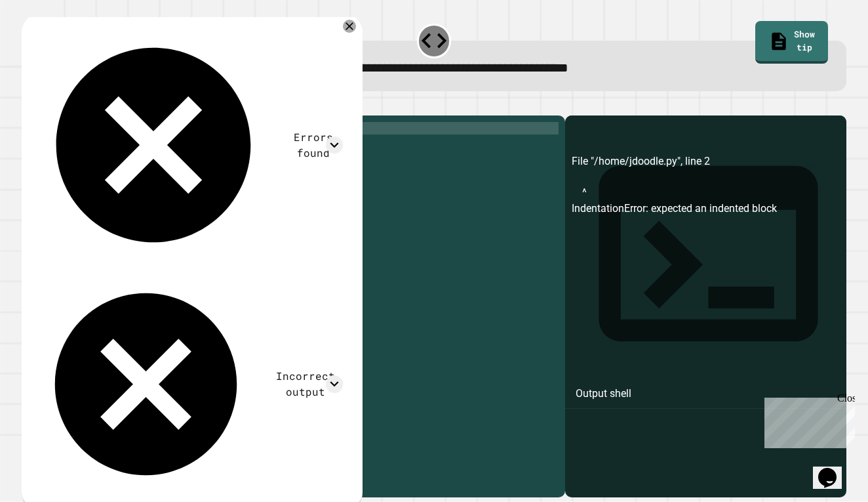 This screenshot has width=868, height=502. I want to click on a: Show tip, so click(792, 42).